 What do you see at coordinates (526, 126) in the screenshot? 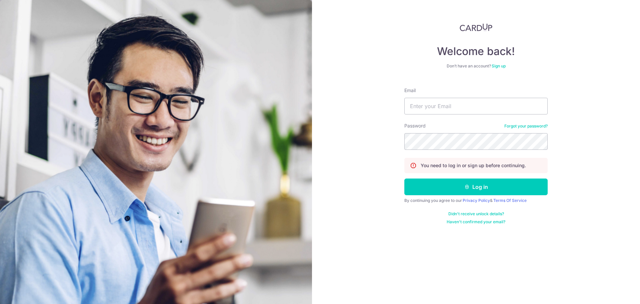
I see `a: Forgot your password?` at bounding box center [526, 126].